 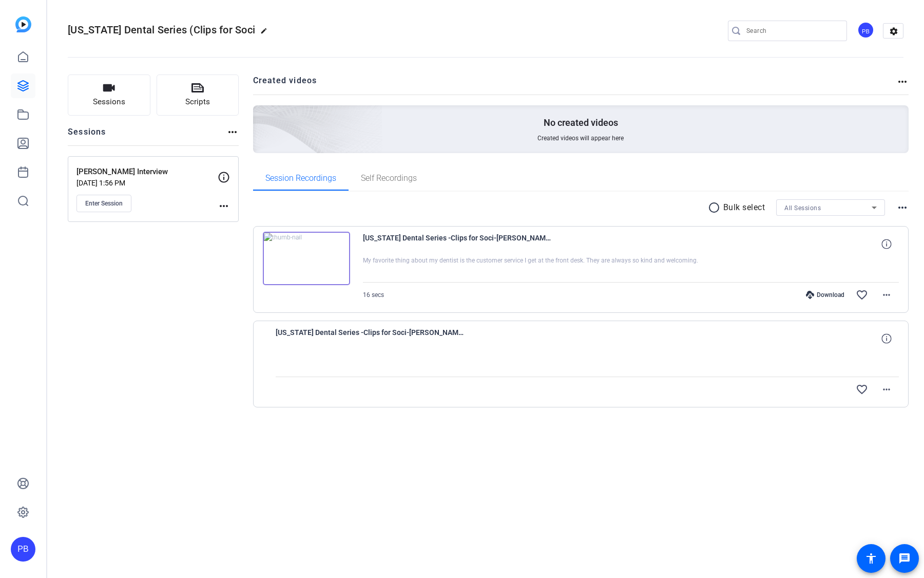 I want to click on span: Created videos will appear here, so click(x=581, y=138).